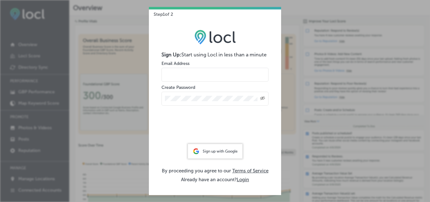 The image size is (430, 202). What do you see at coordinates (215, 179) in the screenshot?
I see `p: Already have an account?` at bounding box center [215, 179].